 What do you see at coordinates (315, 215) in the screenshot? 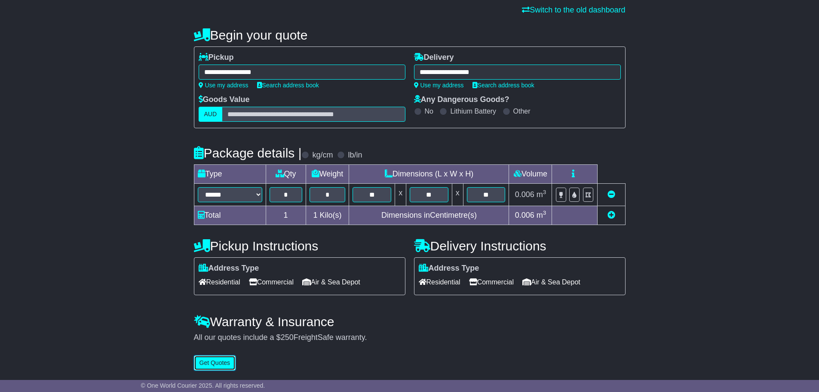
I see `span: 1` at bounding box center [315, 215].